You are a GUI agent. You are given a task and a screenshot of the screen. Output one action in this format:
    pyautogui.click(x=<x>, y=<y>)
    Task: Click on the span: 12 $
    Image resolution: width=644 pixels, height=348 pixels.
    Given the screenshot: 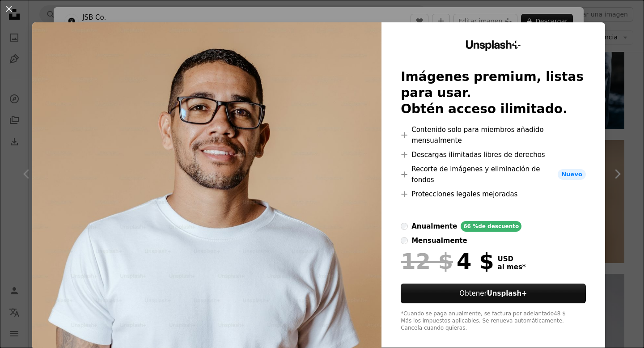 What is the action you would take?
    pyautogui.click(x=427, y=261)
    